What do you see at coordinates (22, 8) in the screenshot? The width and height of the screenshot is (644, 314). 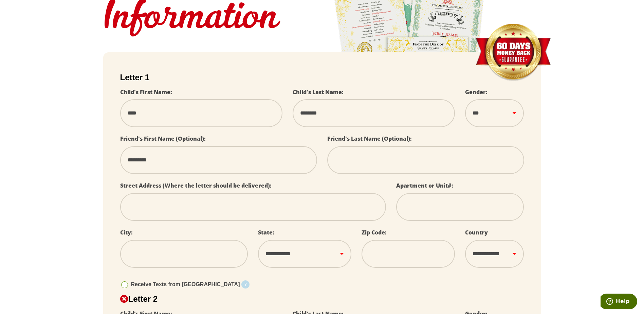 I see `span: Help` at bounding box center [22, 8].